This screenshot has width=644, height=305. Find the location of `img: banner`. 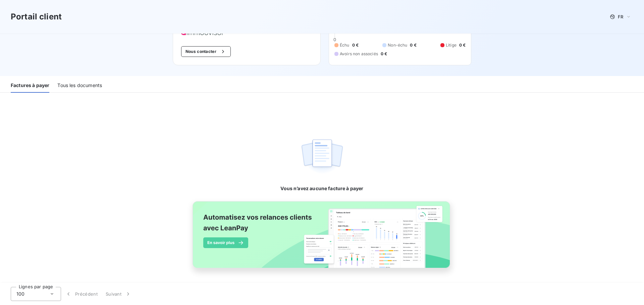

img: banner is located at coordinates (322, 239).